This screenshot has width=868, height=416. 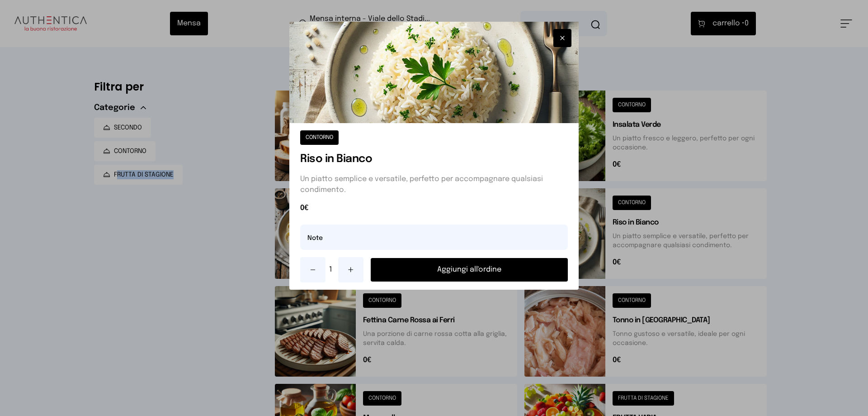 I want to click on span: 1, so click(x=332, y=269).